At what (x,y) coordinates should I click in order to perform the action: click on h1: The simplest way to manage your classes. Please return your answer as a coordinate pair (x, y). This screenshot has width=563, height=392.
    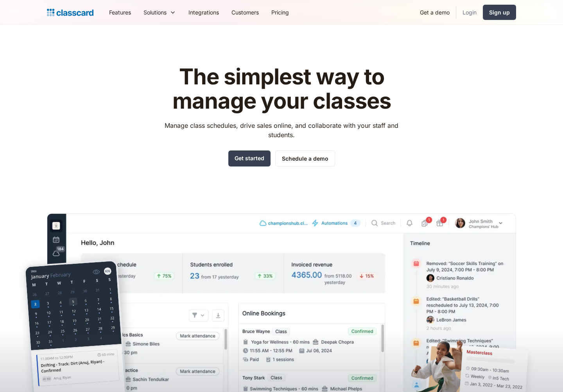
    Looking at the image, I should click on (282, 89).